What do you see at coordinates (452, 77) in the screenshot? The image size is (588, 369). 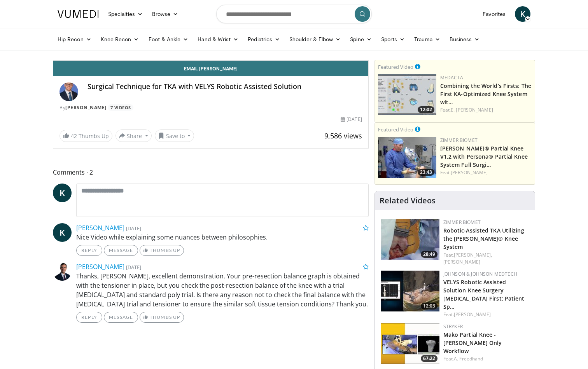 I see `a: Medacta` at bounding box center [452, 77].